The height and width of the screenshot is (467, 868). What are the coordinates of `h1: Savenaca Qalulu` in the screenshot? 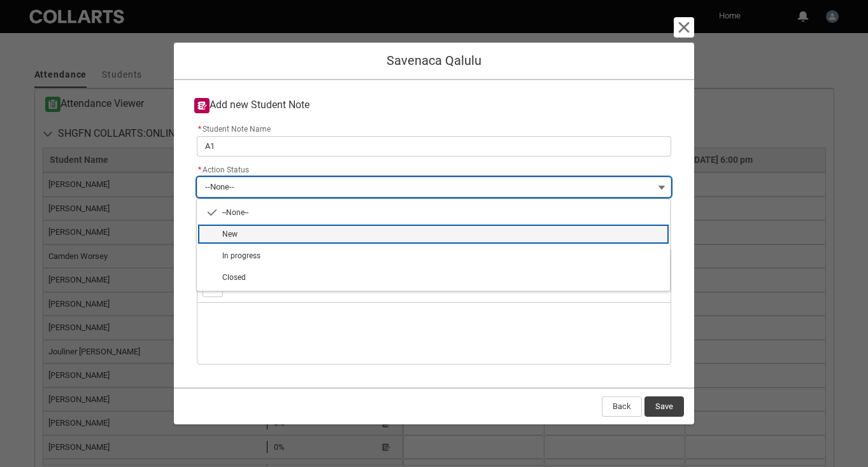 It's located at (435, 60).